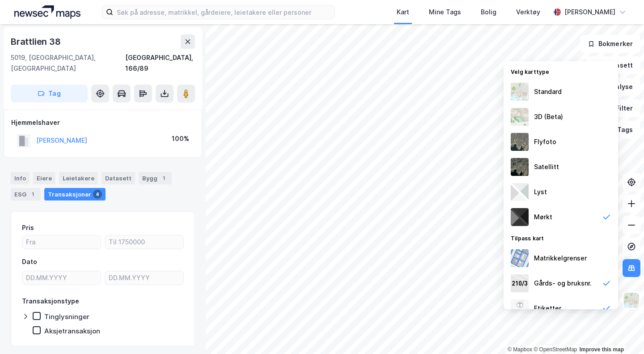  I want to click on input: Søk på adresse, matrikkel, gårdeiere, leietakere eller personer, so click(223, 12).